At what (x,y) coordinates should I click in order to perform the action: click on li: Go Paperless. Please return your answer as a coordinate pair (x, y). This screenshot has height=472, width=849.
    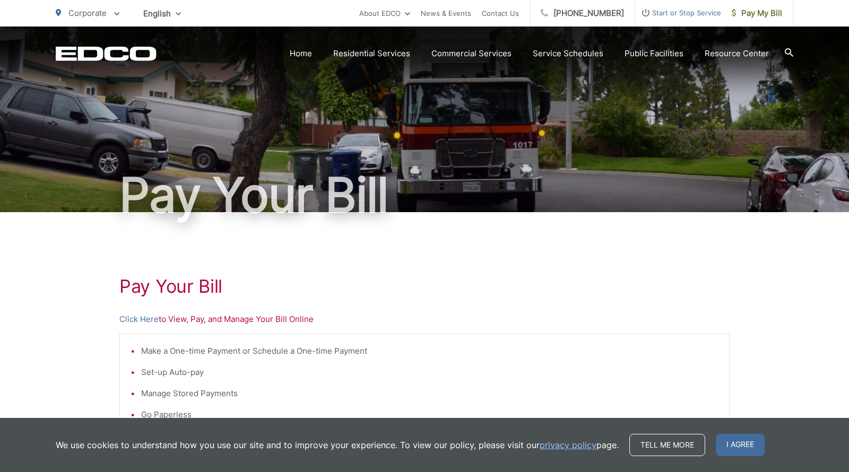
    Looking at the image, I should click on (430, 415).